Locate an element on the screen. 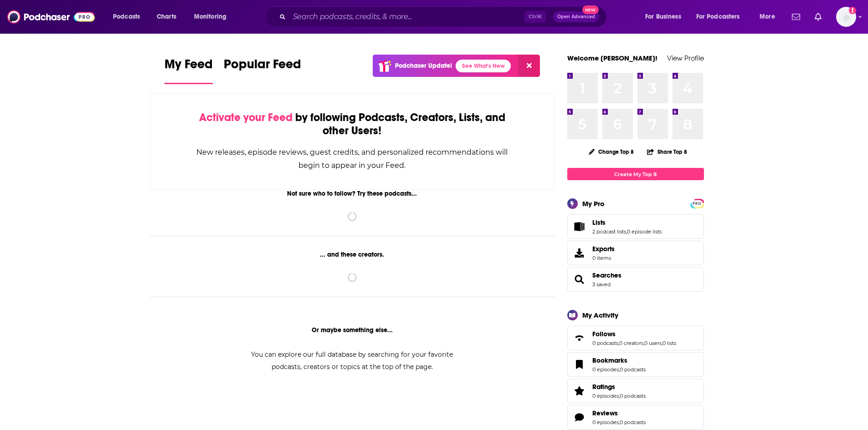 Image resolution: width=868 pixels, height=430 pixels. button: Show profile menu is located at coordinates (846, 17).